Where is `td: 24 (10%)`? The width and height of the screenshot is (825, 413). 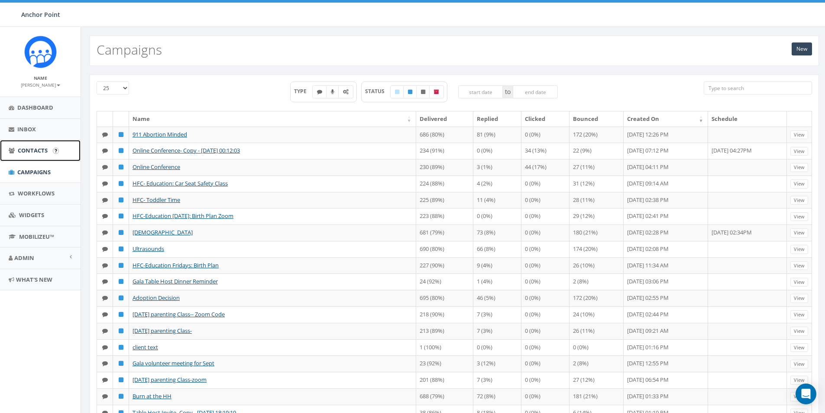
td: 24 (10%) is located at coordinates (597, 315).